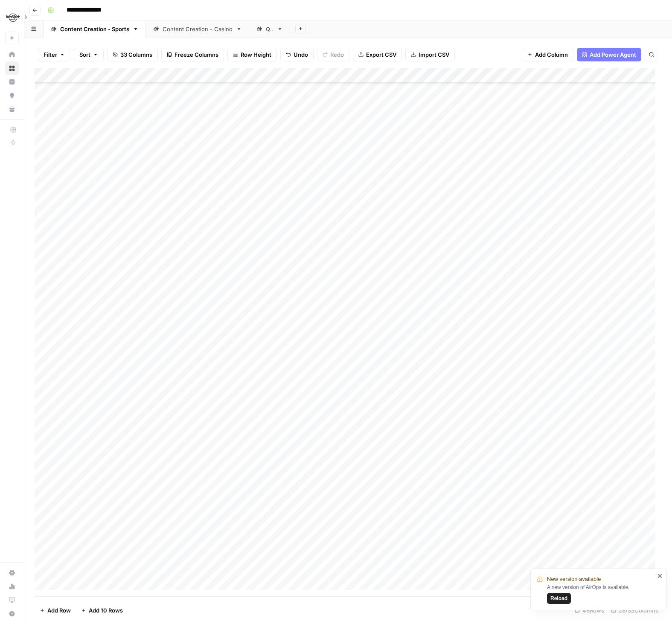 Image resolution: width=672 pixels, height=624 pixels. I want to click on button: Workspace: Hard Rock Digital, so click(12, 18).